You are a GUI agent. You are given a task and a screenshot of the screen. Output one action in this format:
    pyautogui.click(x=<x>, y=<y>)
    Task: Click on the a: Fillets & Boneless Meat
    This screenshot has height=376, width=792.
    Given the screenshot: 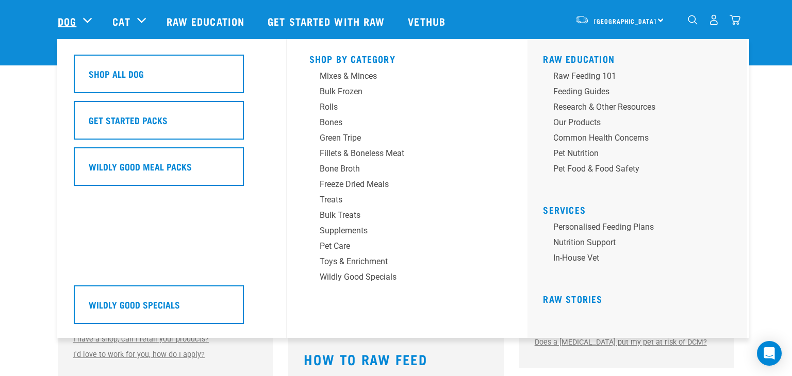 What is the action you would take?
    pyautogui.click(x=407, y=155)
    